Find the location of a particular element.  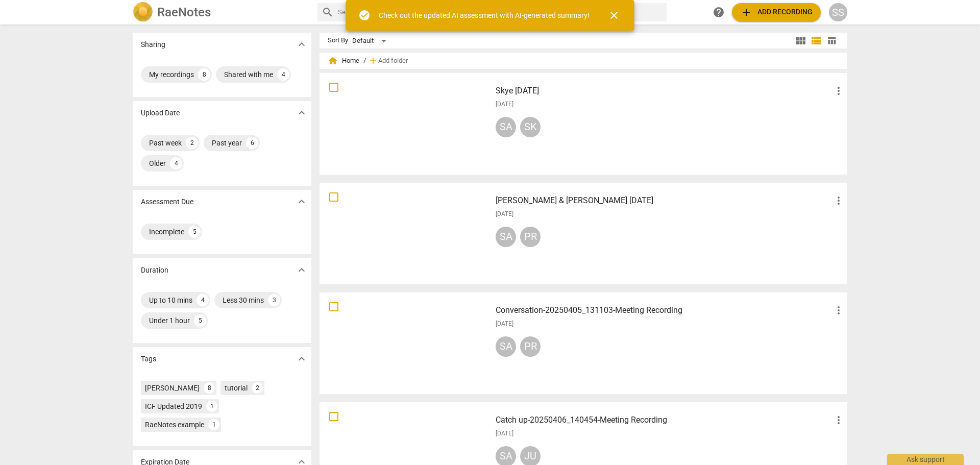

p: Sharing is located at coordinates (153, 44).